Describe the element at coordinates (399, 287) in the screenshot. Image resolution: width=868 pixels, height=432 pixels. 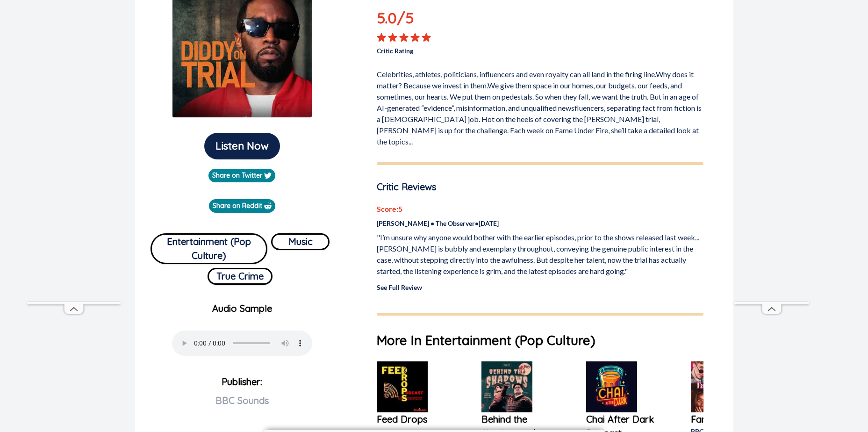
I see `a: See Full Review` at that location.